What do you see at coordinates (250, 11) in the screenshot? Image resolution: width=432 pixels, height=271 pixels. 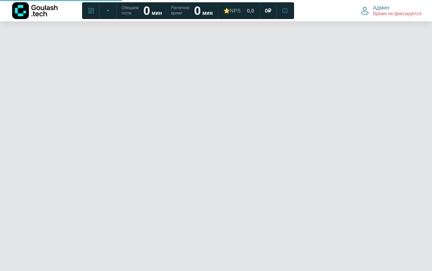 I see `span: 0,0` at bounding box center [250, 11].